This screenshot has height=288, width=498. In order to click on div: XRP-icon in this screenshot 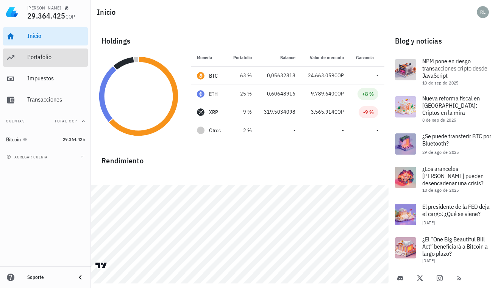, I will do `click(201, 112)`.